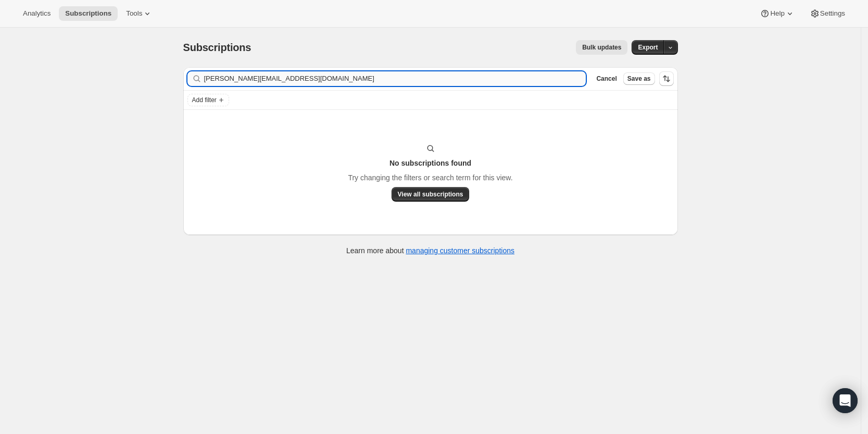 This screenshot has height=434, width=868. What do you see at coordinates (647, 47) in the screenshot?
I see `span: Export` at bounding box center [647, 47].